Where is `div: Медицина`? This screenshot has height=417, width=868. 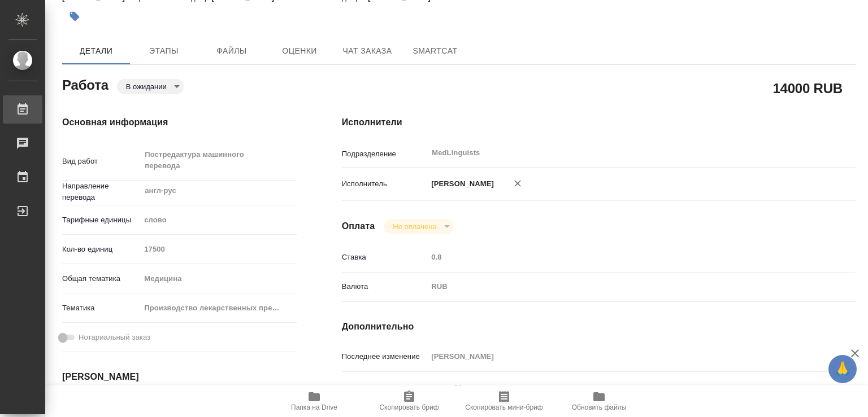 div: Медицина is located at coordinates (218, 279).